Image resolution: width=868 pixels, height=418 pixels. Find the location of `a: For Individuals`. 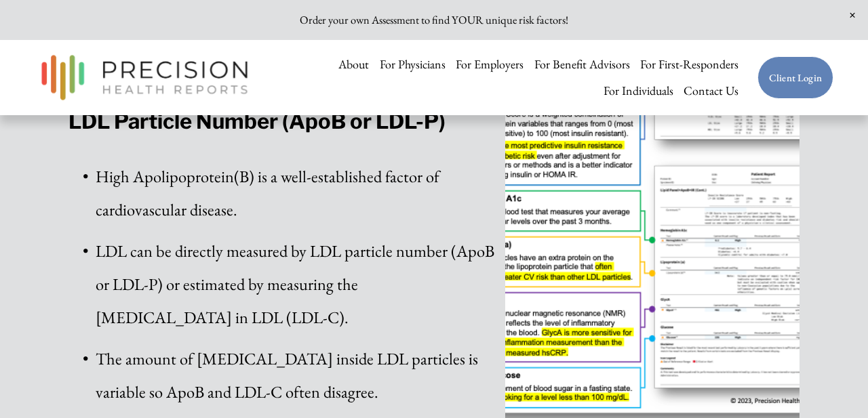

a: For Individuals is located at coordinates (638, 91).